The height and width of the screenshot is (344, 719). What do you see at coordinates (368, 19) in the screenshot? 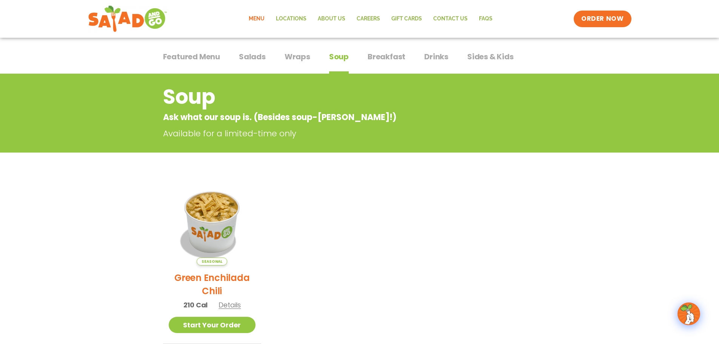
I see `a: Careers` at bounding box center [368, 19].